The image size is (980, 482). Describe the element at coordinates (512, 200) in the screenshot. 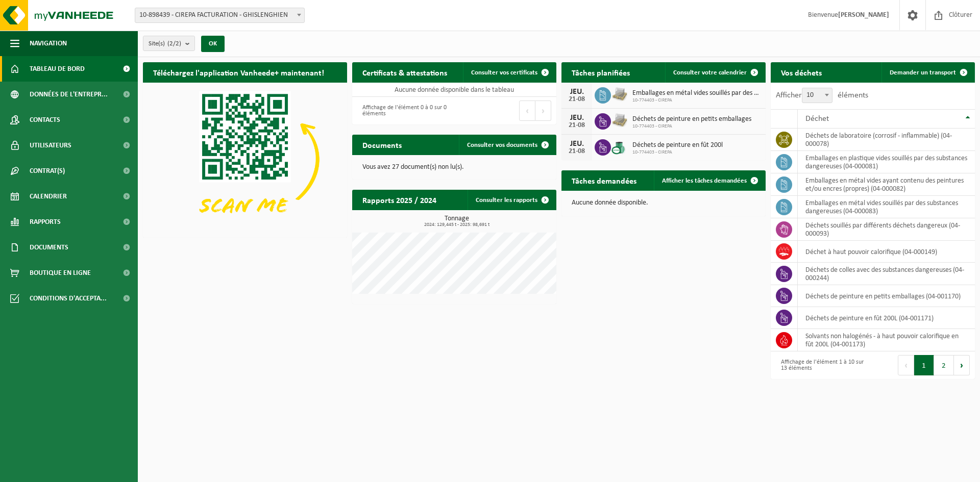

I see `a: Consulter les rapports` at that location.